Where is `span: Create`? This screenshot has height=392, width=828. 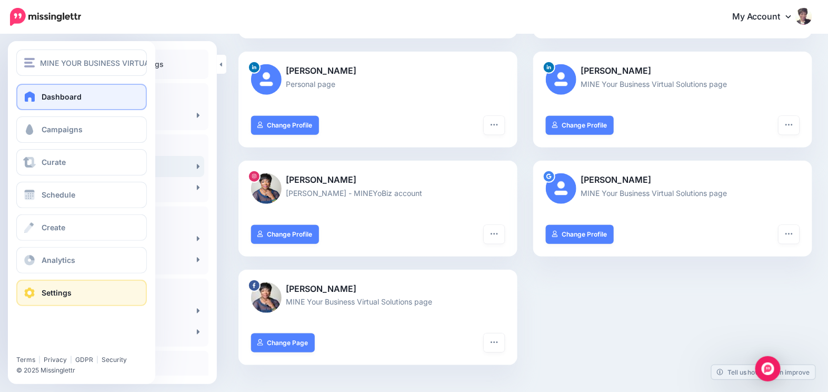 span: Create is located at coordinates (53, 227).